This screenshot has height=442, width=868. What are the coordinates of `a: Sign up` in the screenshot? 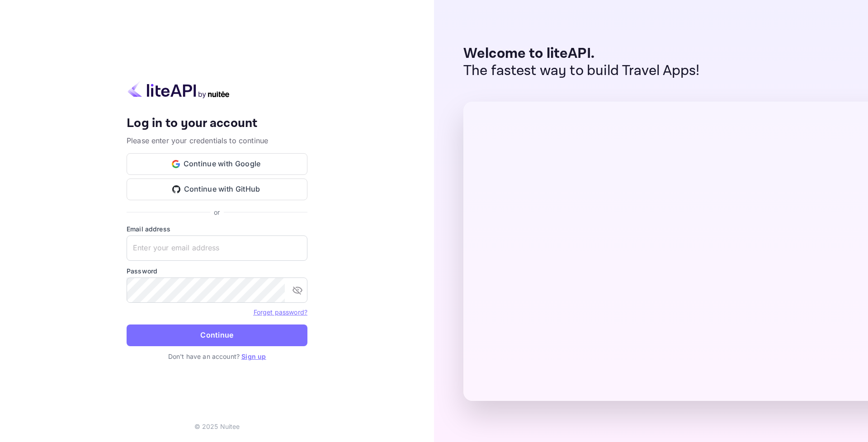 It's located at (254, 356).